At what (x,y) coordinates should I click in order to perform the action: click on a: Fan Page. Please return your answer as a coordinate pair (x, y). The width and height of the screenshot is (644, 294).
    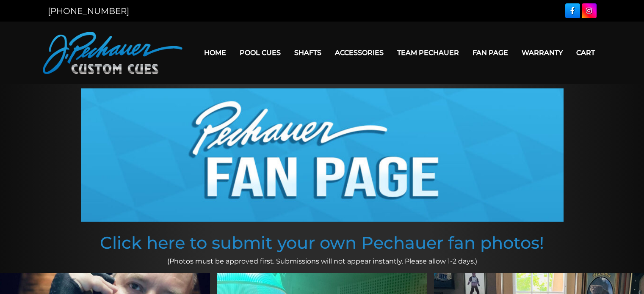
    Looking at the image, I should click on (490, 52).